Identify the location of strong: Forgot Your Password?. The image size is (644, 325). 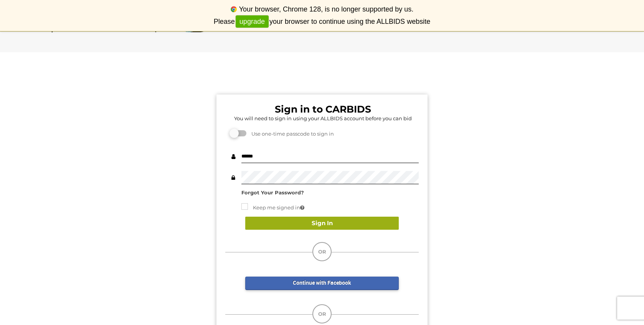
(273, 193).